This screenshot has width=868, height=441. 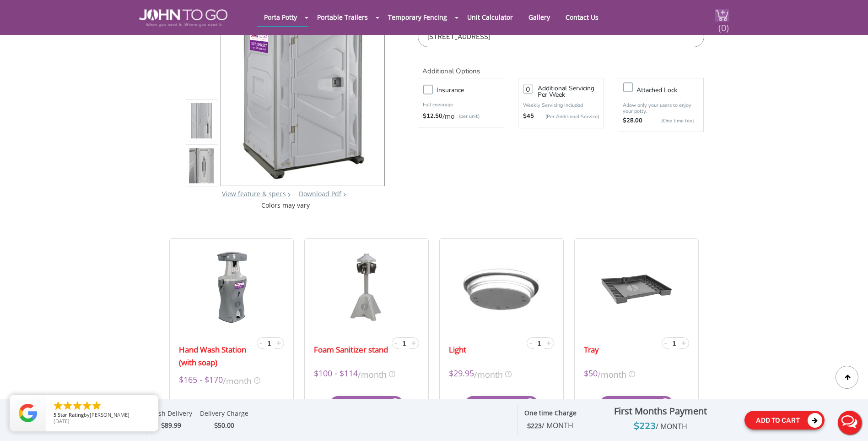 What do you see at coordinates (201, 380) in the screenshot?
I see `span: $165 - $170` at bounding box center [201, 380].